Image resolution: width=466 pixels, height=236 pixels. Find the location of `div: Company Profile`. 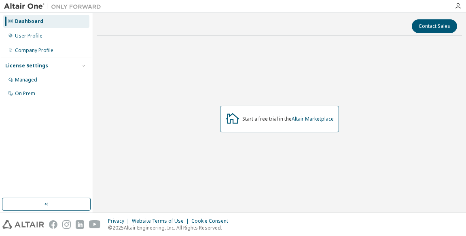

div: Company Profile is located at coordinates (34, 51).